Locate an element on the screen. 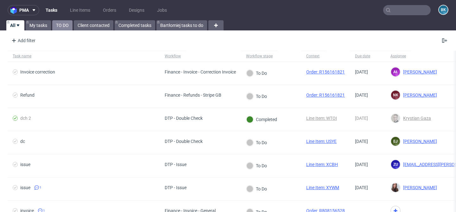  figcaption: EJ is located at coordinates (396, 141).